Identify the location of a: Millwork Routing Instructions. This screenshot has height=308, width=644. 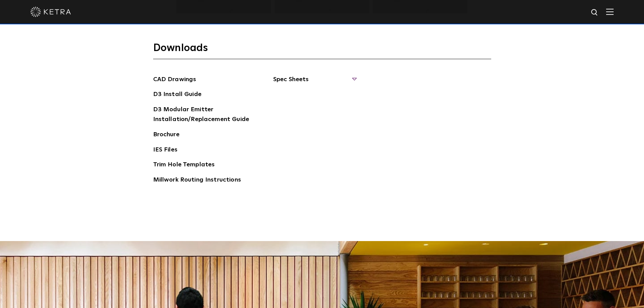
(198, 181).